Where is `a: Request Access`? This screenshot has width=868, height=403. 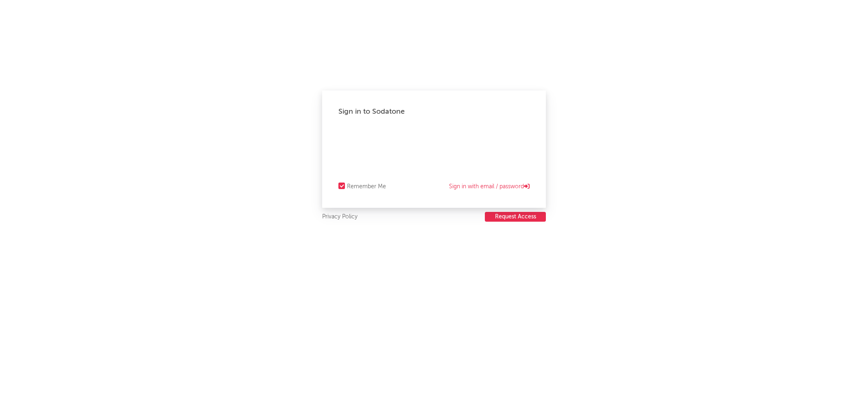 a: Request Access is located at coordinates (515, 217).